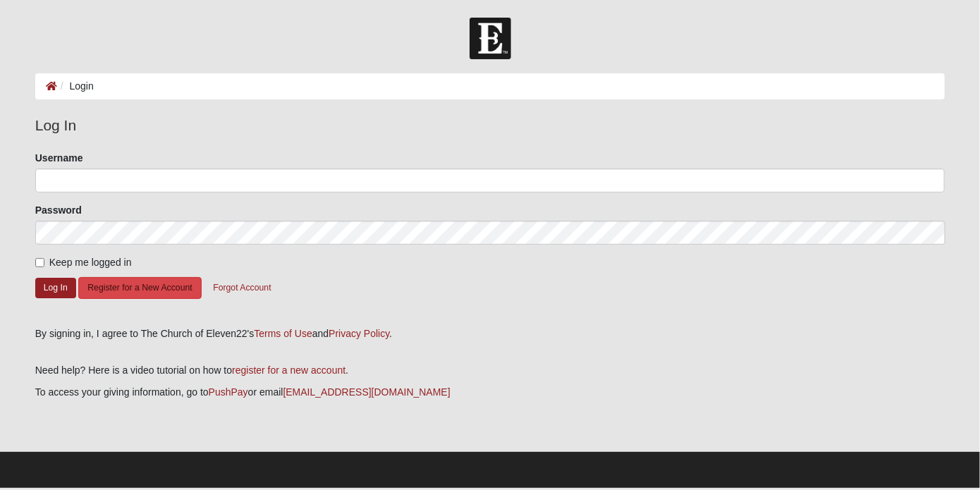 The width and height of the screenshot is (980, 490). I want to click on label: Password, so click(59, 210).